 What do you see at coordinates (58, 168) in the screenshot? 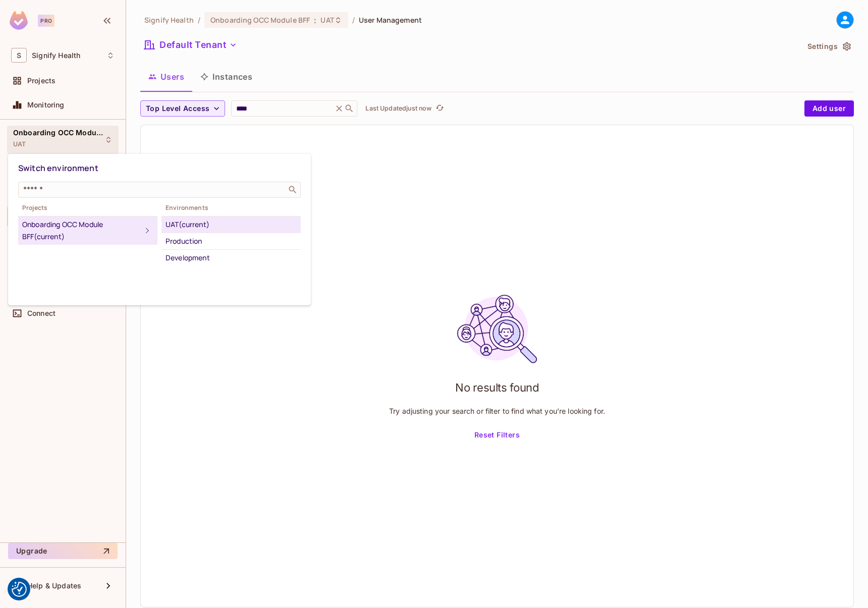
I see `span: Switch environment` at bounding box center [58, 168].